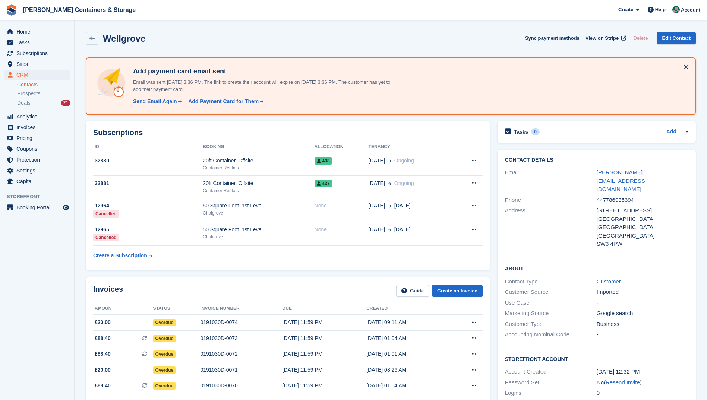 Image resolution: width=707 pixels, height=400 pixels. I want to click on div: No, so click(642, 383).